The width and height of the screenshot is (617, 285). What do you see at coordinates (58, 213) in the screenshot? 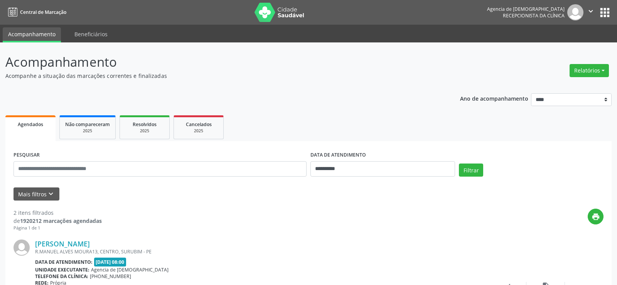
I see `div: 2 itens filtrados` at bounding box center [58, 213].